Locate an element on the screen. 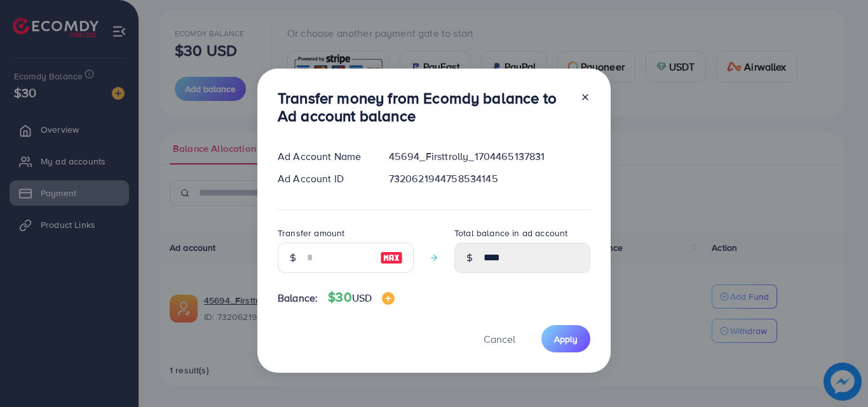 The height and width of the screenshot is (407, 868). h3: Transfer money from Ecomdy balance to Ad account balance is located at coordinates (424, 108).